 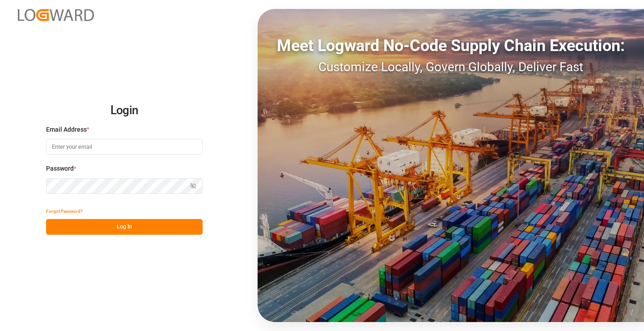 What do you see at coordinates (65, 210) in the screenshot?
I see `button: Forgot Password?` at bounding box center [65, 210].